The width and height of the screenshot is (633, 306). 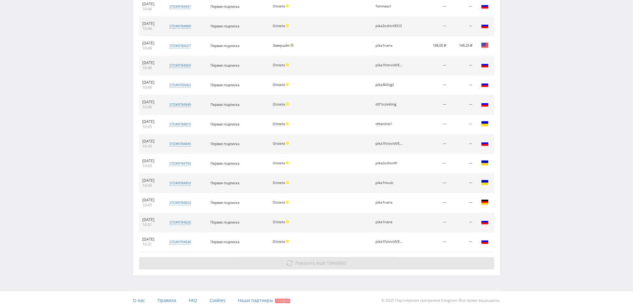 I want to click on span: Завершён, so click(x=281, y=45).